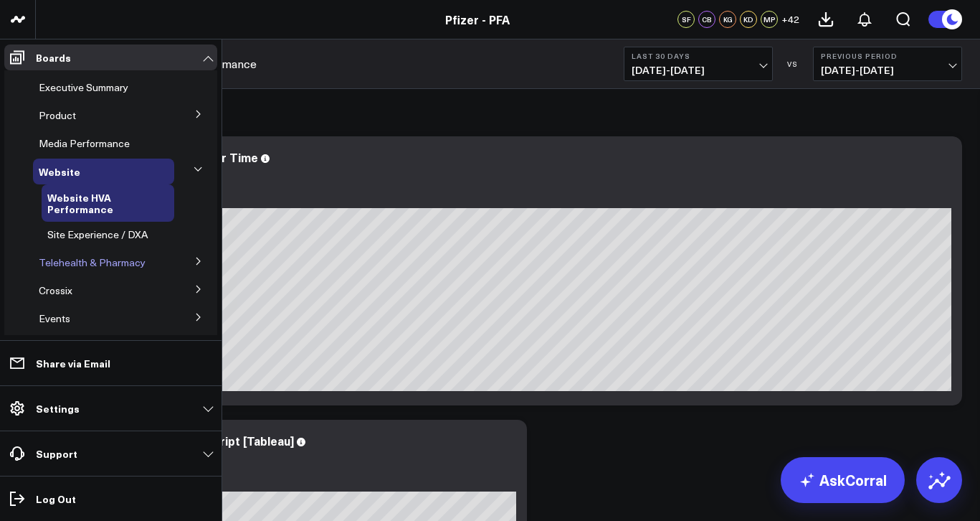  I want to click on div: Previous: 2.61k, so click(508, 203).